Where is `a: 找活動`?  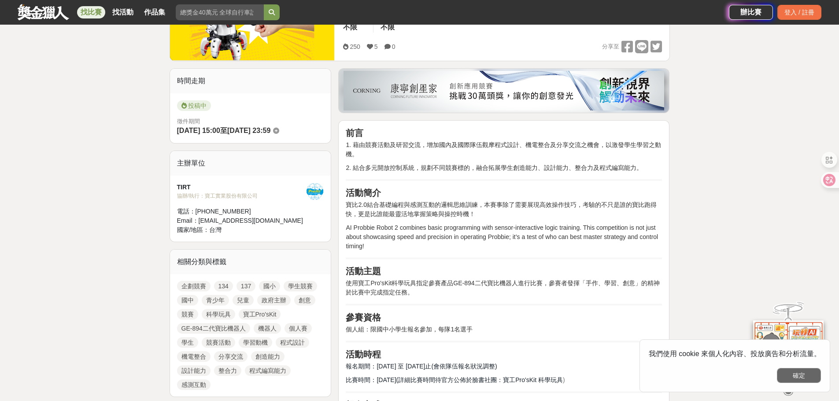
a: 找活動 is located at coordinates (123, 12).